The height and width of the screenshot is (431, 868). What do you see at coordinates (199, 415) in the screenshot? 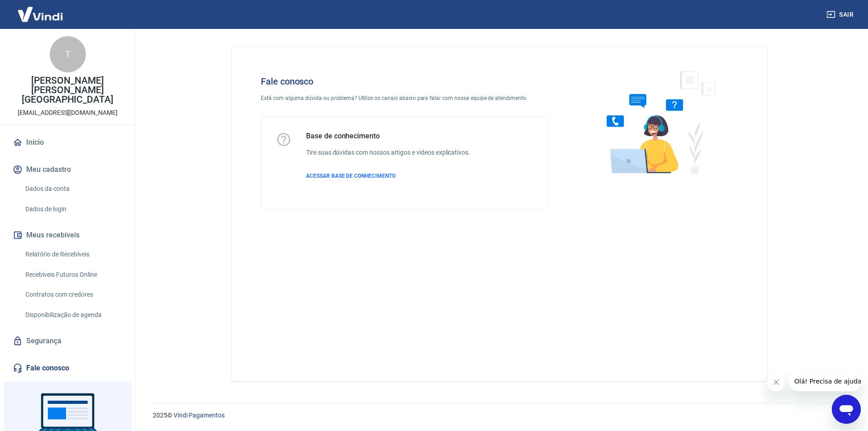
I see `a: Vindi Pagamentos` at bounding box center [199, 415].